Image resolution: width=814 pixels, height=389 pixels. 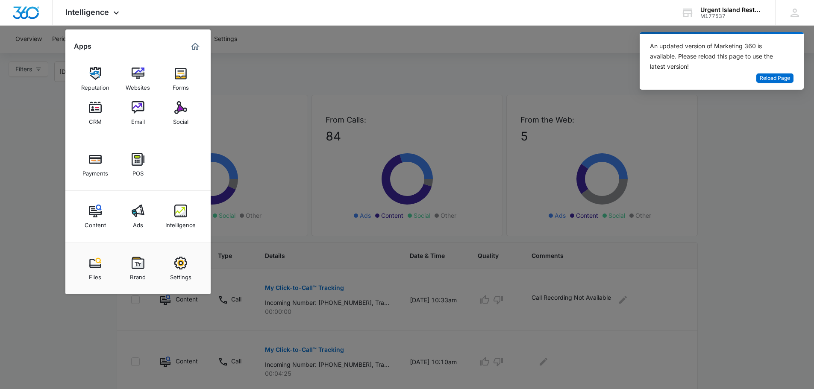 What do you see at coordinates (138, 223) in the screenshot?
I see `div: Ads` at bounding box center [138, 223].